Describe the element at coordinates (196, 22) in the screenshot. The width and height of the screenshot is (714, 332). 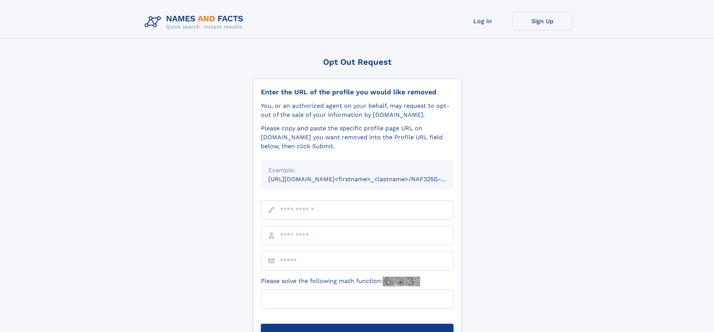
I see `img: Logo Names and Facts` at that location.